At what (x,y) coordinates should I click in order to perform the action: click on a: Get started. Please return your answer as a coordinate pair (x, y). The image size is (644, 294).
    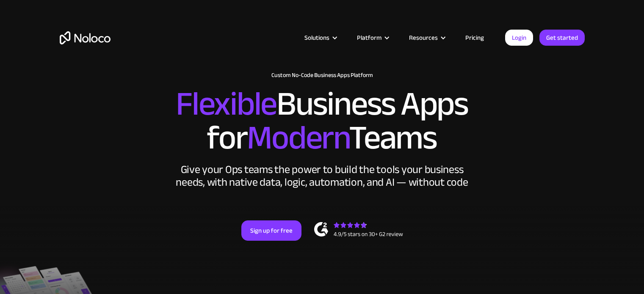
    Looking at the image, I should click on (561, 38).